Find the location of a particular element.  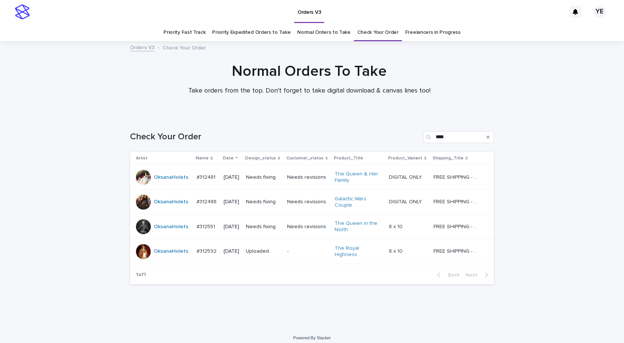

div: YE is located at coordinates (600, 12).